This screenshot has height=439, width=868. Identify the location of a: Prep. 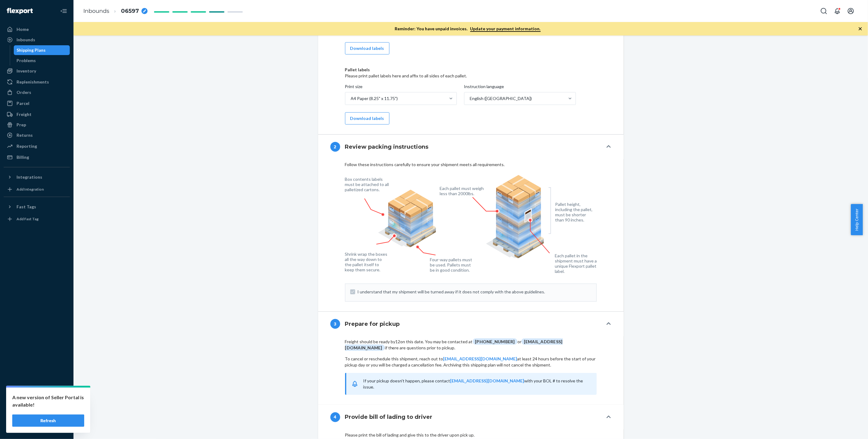
(37, 125).